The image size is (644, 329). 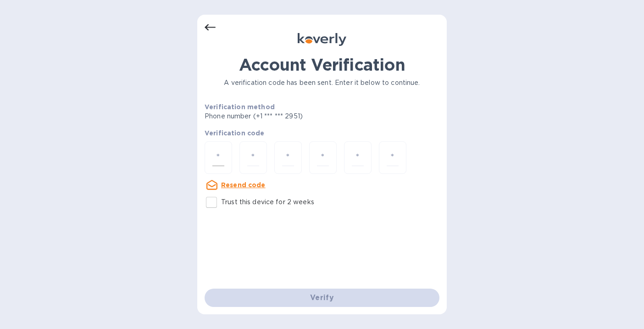 I want to click on p: Verification code, so click(x=322, y=133).